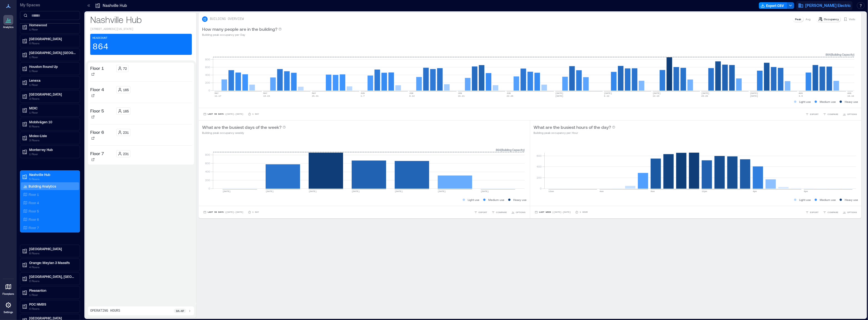 The height and width of the screenshot is (320, 868). What do you see at coordinates (8, 308) in the screenshot?
I see `a: Settings` at bounding box center [8, 308].